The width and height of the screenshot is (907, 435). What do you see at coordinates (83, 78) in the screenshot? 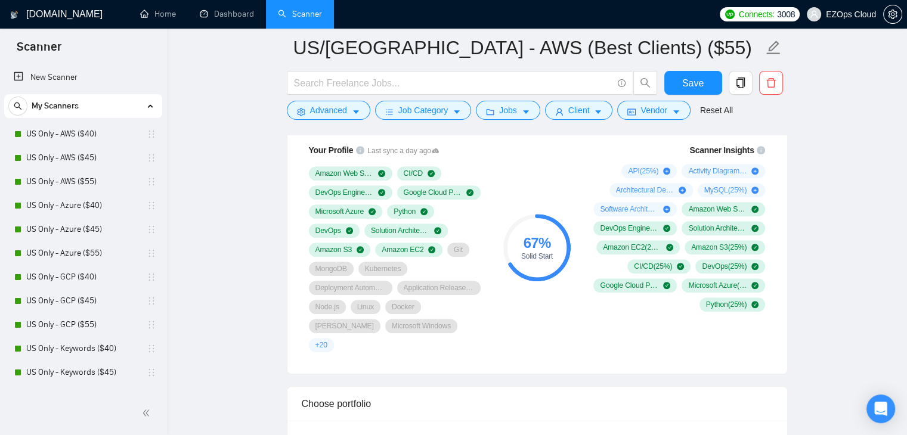
I see `a: New Scanner` at bounding box center [83, 78].